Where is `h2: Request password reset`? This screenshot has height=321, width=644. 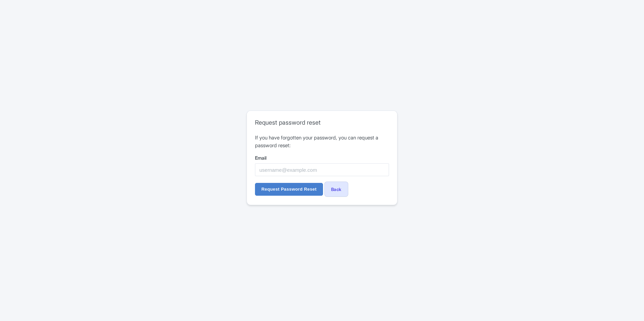 h2: Request password reset is located at coordinates (322, 123).